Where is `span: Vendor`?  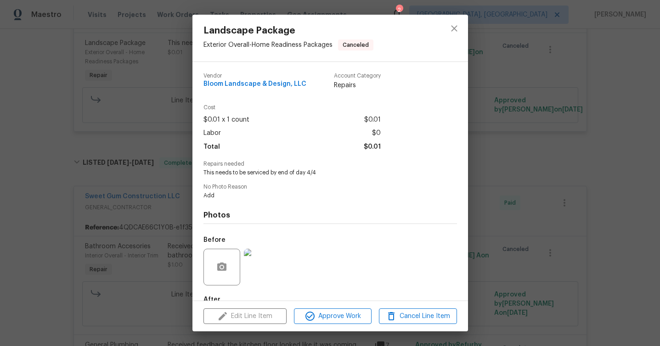
span: Vendor is located at coordinates (255, 76).